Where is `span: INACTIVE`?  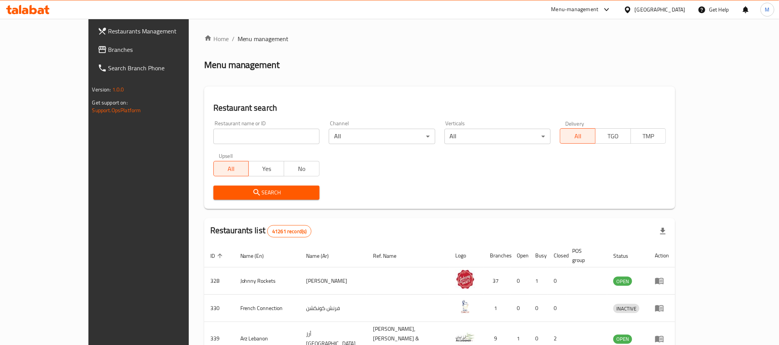
span: INACTIVE is located at coordinates (626, 309).